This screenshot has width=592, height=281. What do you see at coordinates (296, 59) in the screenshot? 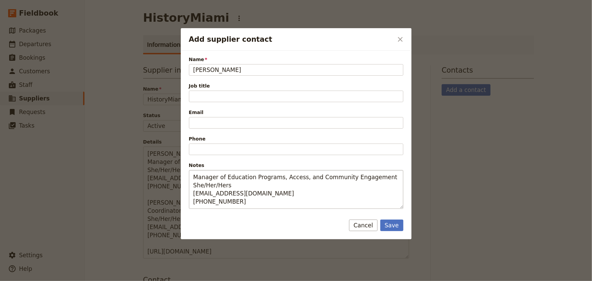
I see `span: Name` at bounding box center [296, 59].